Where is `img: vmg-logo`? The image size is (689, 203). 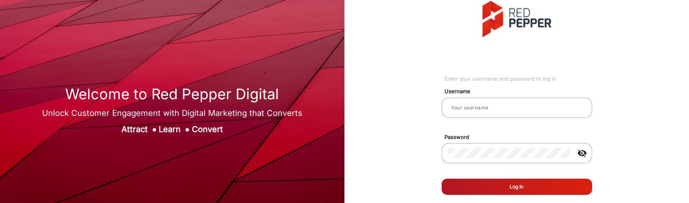 img: vmg-logo is located at coordinates (517, 19).